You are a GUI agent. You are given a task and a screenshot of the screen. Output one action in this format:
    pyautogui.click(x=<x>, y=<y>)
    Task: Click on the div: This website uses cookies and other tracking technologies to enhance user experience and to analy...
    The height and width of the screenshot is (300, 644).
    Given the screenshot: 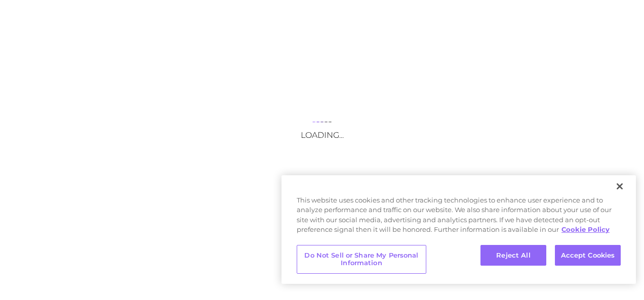 What is the action you would take?
    pyautogui.click(x=459, y=218)
    